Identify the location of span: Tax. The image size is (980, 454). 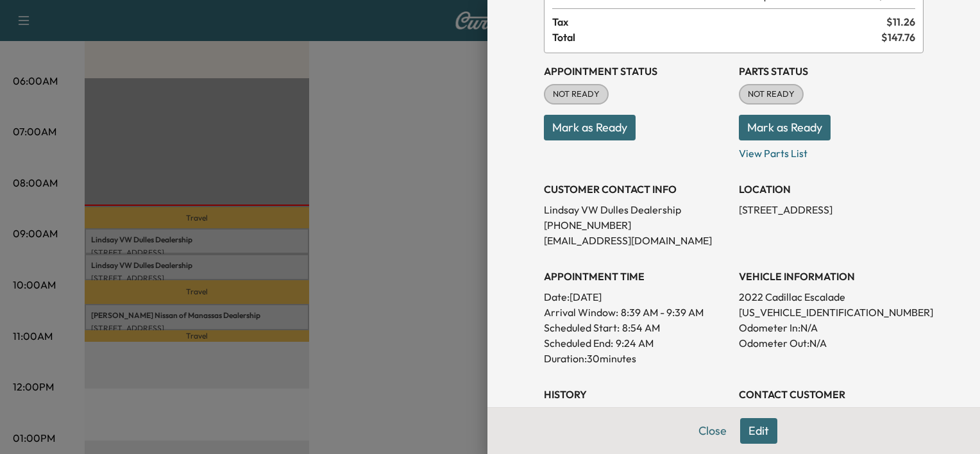
(719, 22).